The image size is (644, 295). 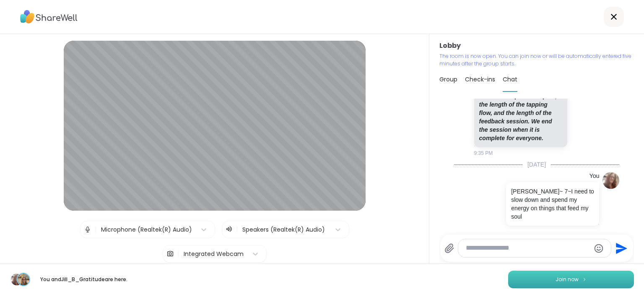 I want to click on textarea: Type your message, so click(x=528, y=248).